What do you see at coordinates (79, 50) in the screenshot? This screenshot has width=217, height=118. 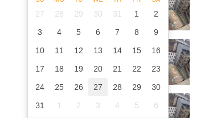 I see `div: 12` at bounding box center [79, 50].